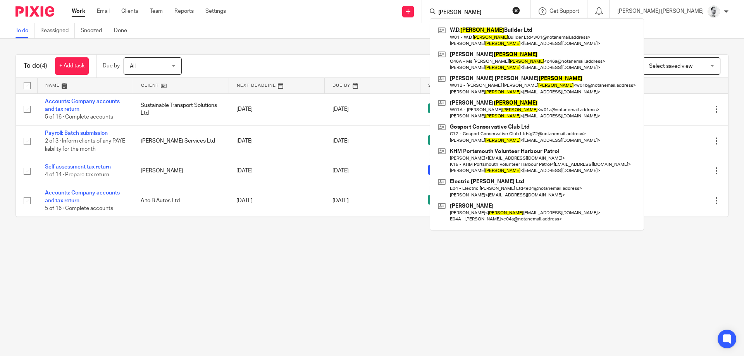 The height and width of the screenshot is (356, 744). Describe the element at coordinates (57, 31) in the screenshot. I see `a: Reassigned` at that location.